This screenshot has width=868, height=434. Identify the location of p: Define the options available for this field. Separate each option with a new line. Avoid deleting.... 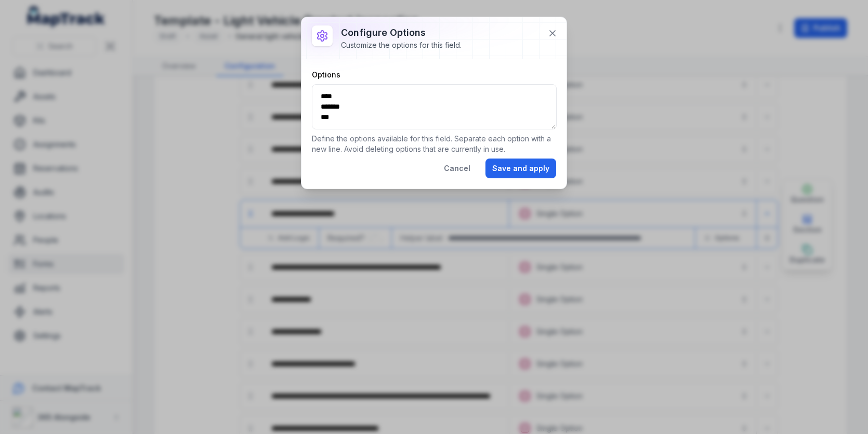
(434, 144).